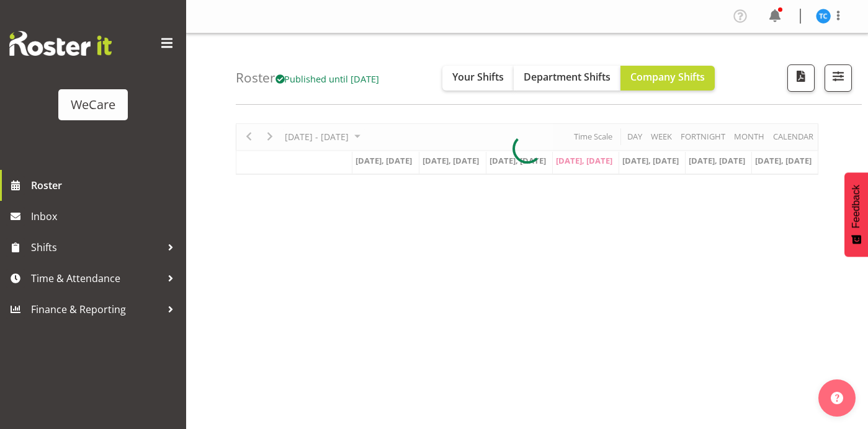  What do you see at coordinates (96, 278) in the screenshot?
I see `span: Time & Attendance` at bounding box center [96, 278].